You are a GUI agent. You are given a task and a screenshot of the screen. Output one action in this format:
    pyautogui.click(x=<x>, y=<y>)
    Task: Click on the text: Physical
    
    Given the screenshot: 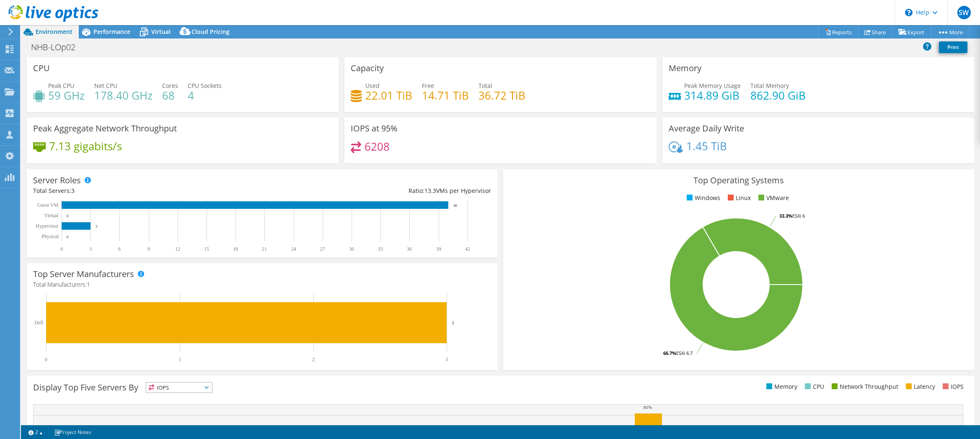 What is the action you would take?
    pyautogui.click(x=50, y=237)
    